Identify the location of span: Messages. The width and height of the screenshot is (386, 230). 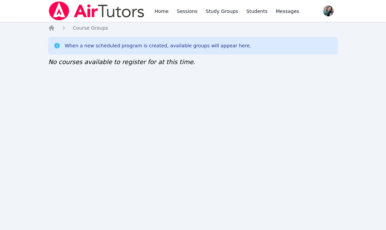
(287, 11).